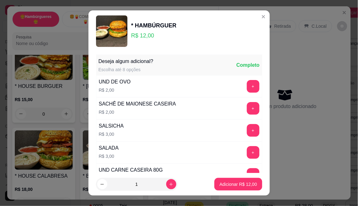  Describe the element at coordinates (171, 184) in the screenshot. I see `button: increase-product-quantity` at that location.